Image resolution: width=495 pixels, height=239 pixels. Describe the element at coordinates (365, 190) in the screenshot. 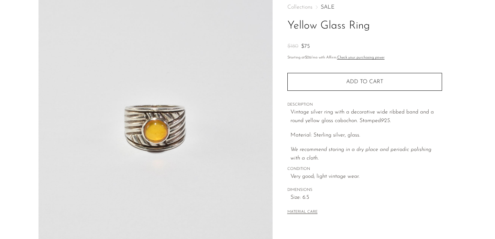

I see `span: DIMENSIONS` at that location.